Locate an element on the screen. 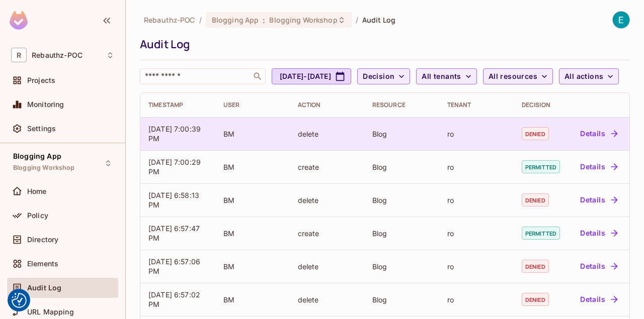 The height and width of the screenshot is (319, 644). button: All resources is located at coordinates (518, 77).